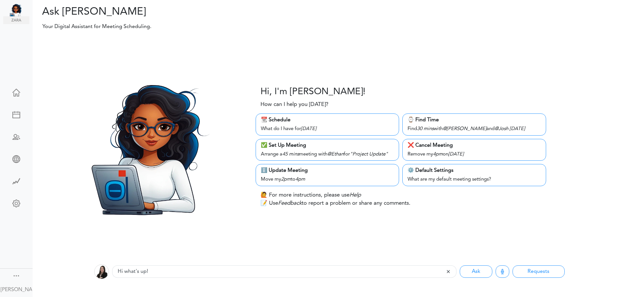 The width and height of the screenshot is (626, 297). Describe the element at coordinates (425, 129) in the screenshot. I see `i: 30 mins` at that location.